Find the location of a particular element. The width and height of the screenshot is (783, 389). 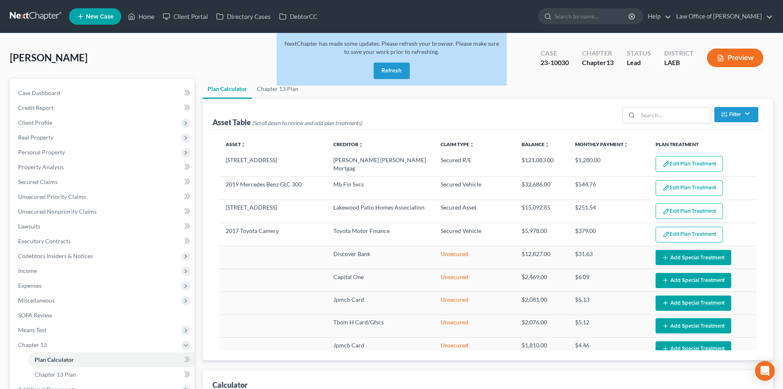

td: $379.00 is located at coordinates (609, 234).